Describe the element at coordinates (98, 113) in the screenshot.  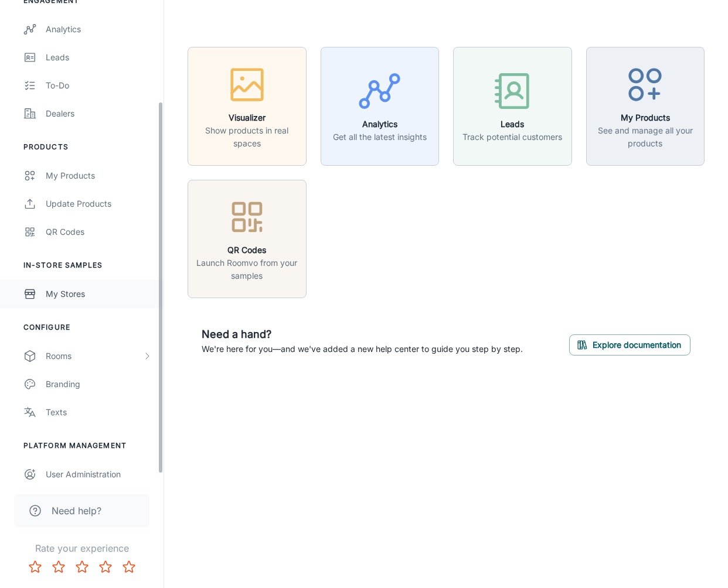
I see `div: Dealers` at that location.